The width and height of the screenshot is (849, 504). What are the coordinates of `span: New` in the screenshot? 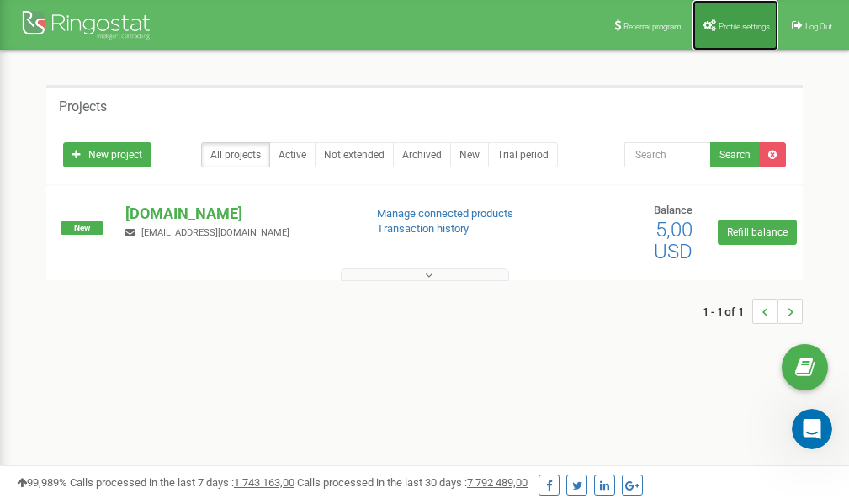 It's located at (82, 228).